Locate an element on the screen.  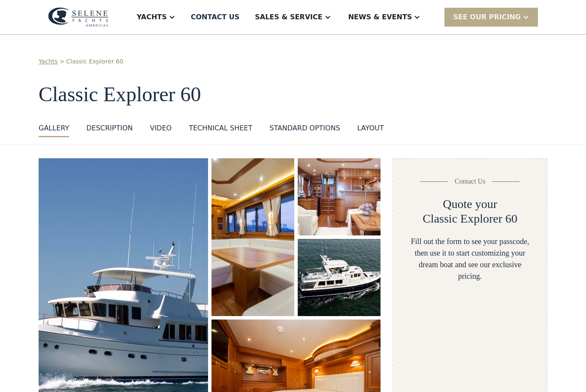
a: Classic Explorer 60 is located at coordinates (95, 62).